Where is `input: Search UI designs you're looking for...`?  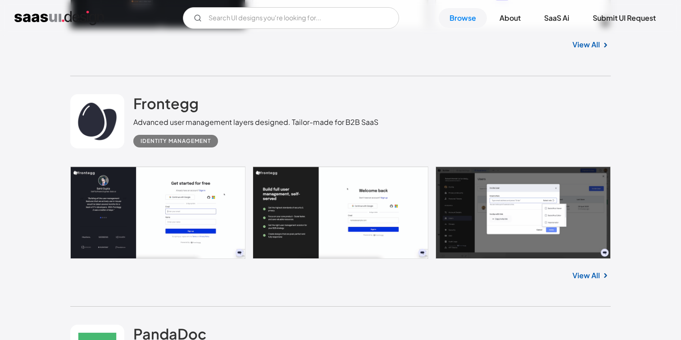 input: Search UI designs you're looking for... is located at coordinates (291, 18).